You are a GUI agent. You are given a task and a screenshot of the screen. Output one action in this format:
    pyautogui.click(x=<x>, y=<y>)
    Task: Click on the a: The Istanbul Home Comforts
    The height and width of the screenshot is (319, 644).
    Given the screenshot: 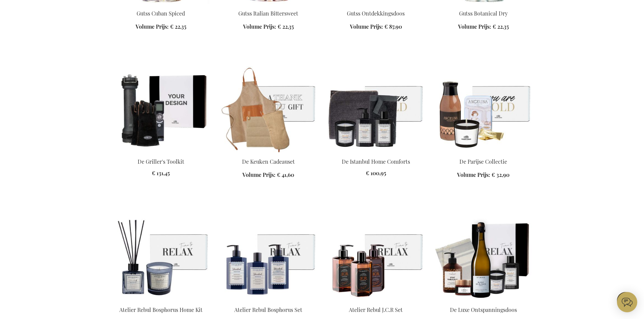 What is the action you would take?
    pyautogui.click(x=376, y=153)
    